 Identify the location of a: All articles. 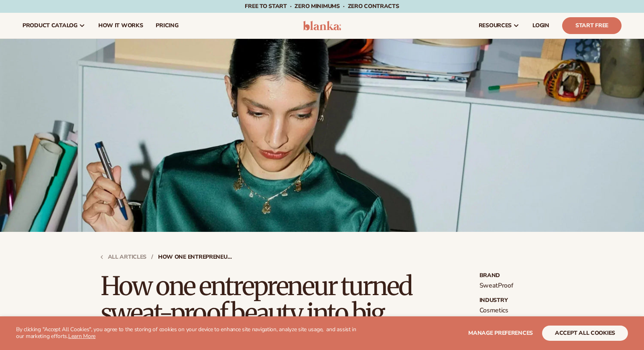
(124, 257).